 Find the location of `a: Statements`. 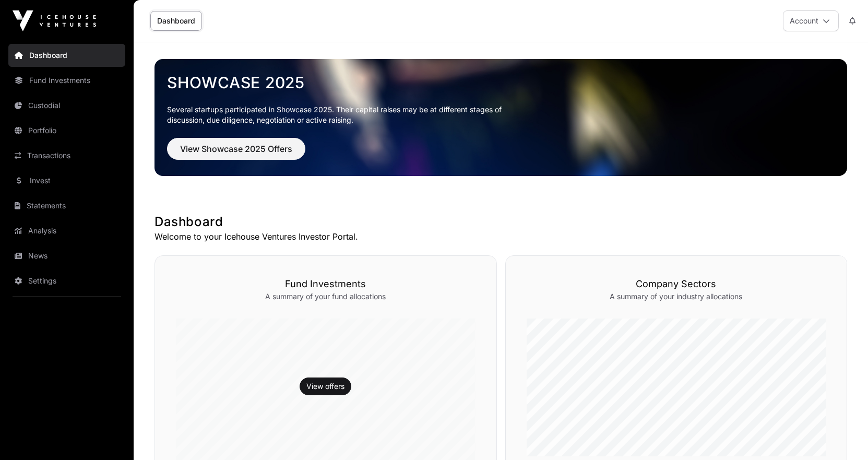

a: Statements is located at coordinates (67, 206).